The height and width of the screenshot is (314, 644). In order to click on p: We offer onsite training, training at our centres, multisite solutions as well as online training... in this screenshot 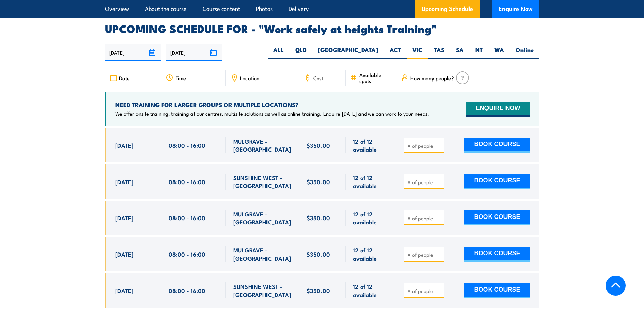, I will do `click(273, 113)`.